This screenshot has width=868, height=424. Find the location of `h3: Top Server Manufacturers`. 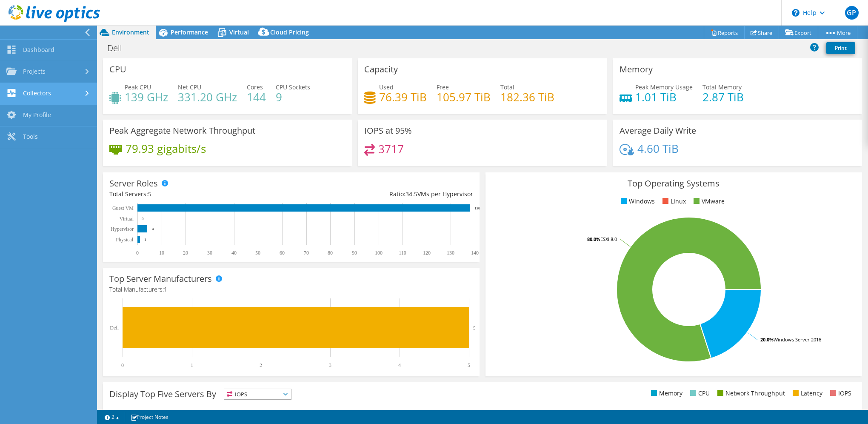

h3: Top Server Manufacturers is located at coordinates (160, 279).